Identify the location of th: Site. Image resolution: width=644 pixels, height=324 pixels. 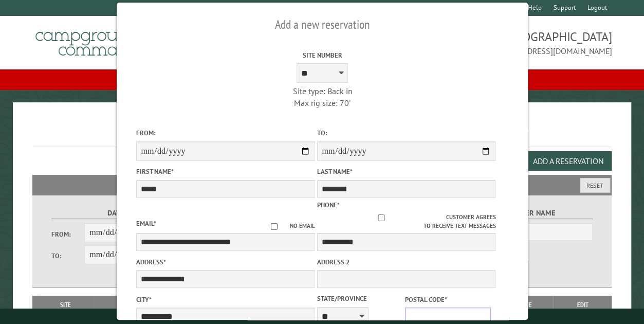
(65, 305).